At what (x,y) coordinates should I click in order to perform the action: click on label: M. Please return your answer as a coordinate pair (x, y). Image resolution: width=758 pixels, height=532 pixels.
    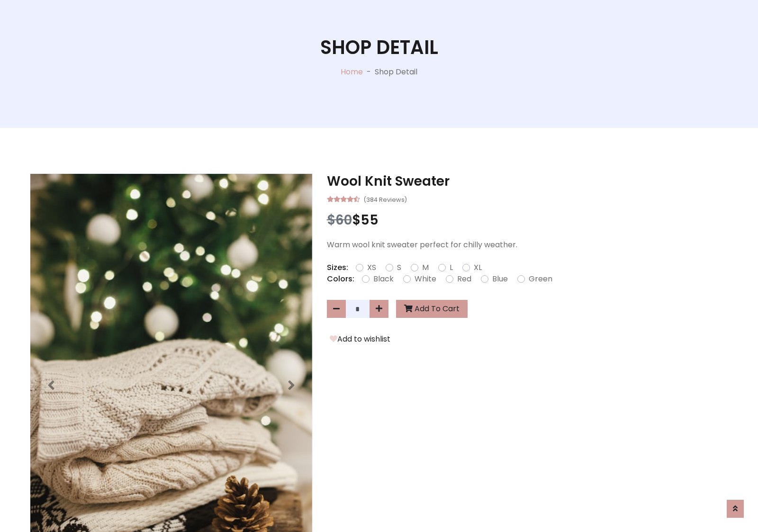
    Looking at the image, I should click on (426, 268).